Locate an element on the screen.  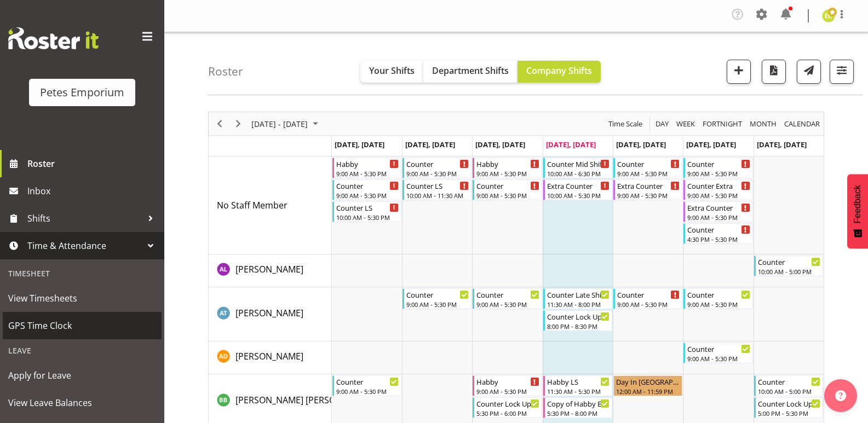
div: 10:00 AM - 6:30 PM is located at coordinates (578, 174).